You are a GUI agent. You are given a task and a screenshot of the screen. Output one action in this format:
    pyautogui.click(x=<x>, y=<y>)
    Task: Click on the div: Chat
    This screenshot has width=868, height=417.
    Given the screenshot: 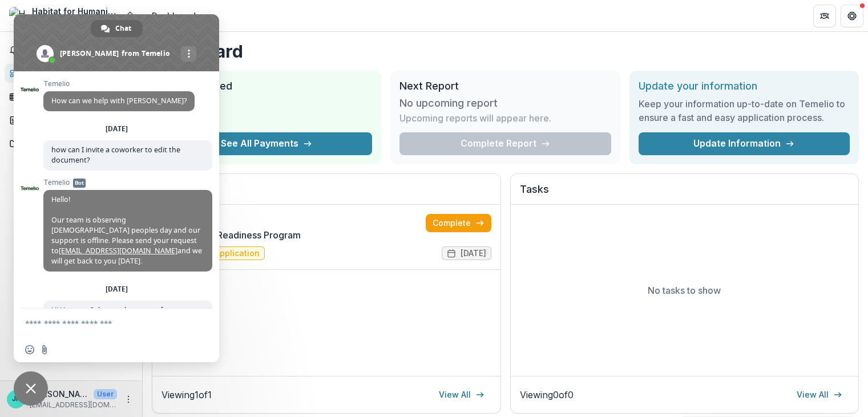 What is the action you would take?
    pyautogui.click(x=117, y=28)
    